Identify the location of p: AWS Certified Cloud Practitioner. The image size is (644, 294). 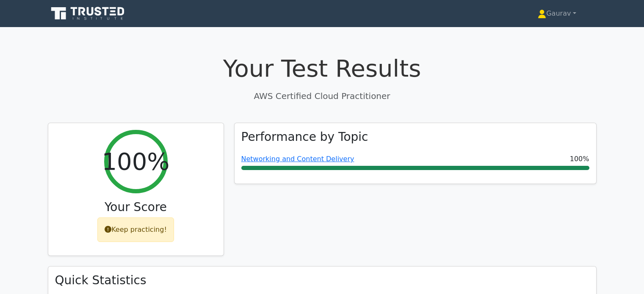
(322, 96).